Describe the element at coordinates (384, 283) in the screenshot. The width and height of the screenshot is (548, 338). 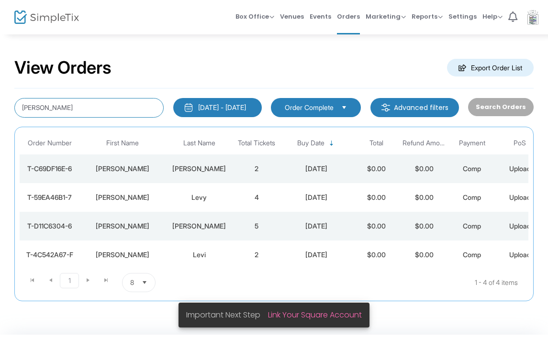
I see `kendo-pager-info: 1 - 4 of 4 items` at that location.